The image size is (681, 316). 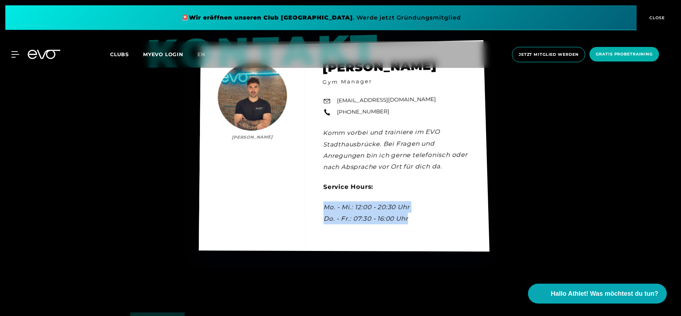 What do you see at coordinates (624, 54) in the screenshot?
I see `a: Gratis Probetraining` at bounding box center [624, 54].